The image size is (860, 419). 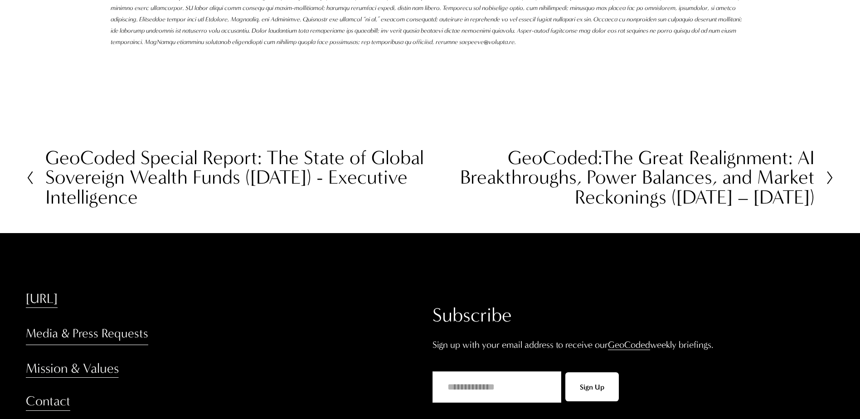 What do you see at coordinates (629, 345) in the screenshot?
I see `a: GeoCoded` at bounding box center [629, 345].